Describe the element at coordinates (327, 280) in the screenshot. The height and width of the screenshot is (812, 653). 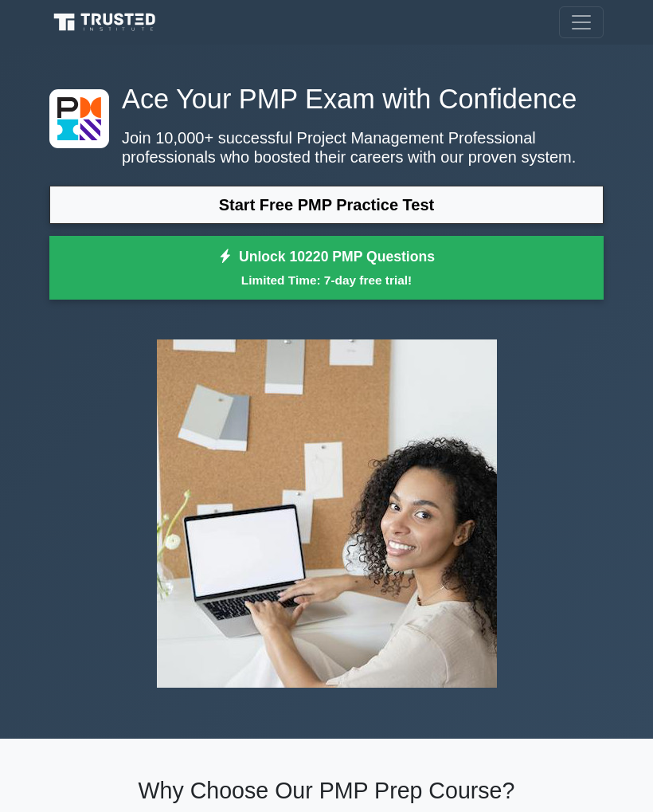
I see `small: Limited Time: 7-day free trial!` at that location.